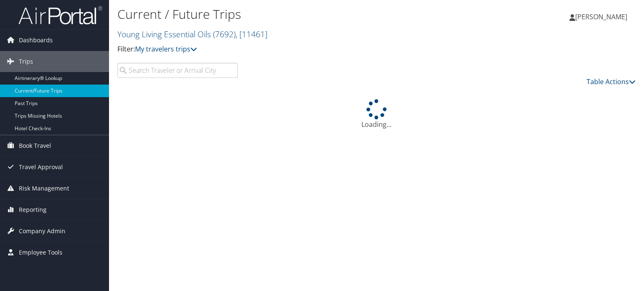  I want to click on span: Trips, so click(26, 62).